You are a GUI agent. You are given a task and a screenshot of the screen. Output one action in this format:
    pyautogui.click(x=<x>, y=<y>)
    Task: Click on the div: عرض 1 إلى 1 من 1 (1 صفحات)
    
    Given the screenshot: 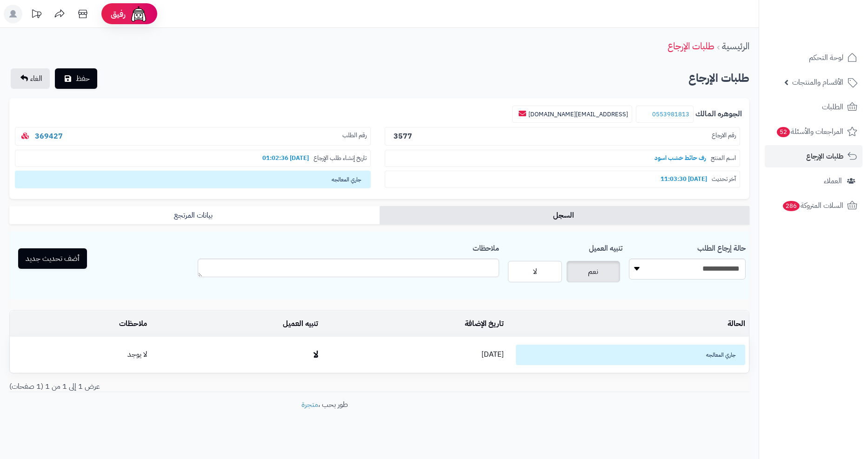 What is the action you would take?
    pyautogui.click(x=191, y=387)
    